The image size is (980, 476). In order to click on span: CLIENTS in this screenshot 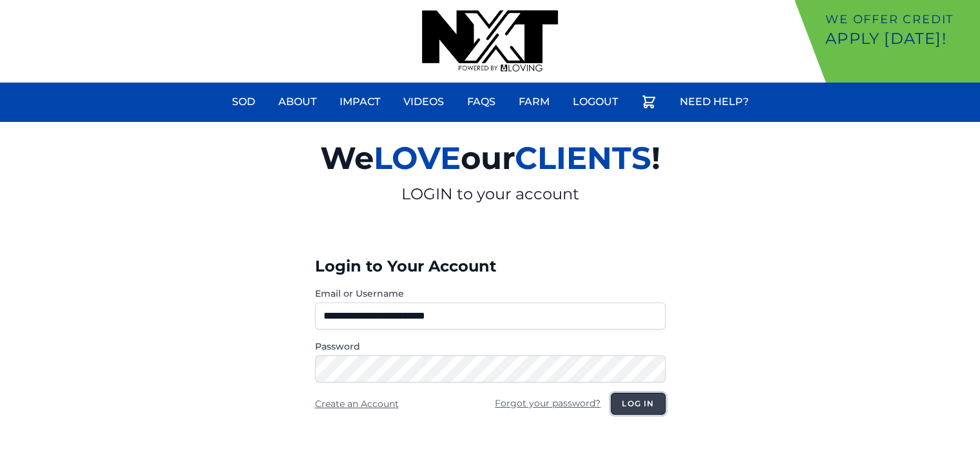, I will do `click(583, 158)`.